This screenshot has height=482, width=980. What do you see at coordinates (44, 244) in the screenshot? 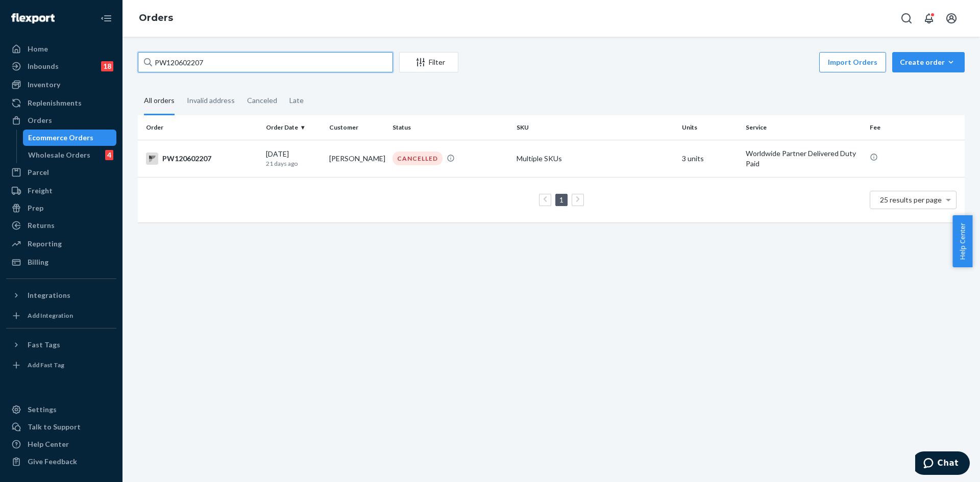
I see `div: Reporting` at bounding box center [44, 244].